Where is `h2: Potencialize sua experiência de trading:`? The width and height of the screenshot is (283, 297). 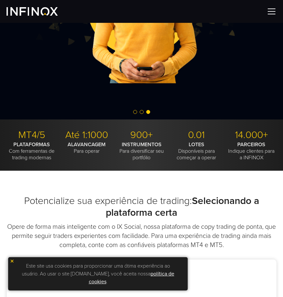 h2: Potencialize sua experiência de trading: is located at coordinates (141, 207).